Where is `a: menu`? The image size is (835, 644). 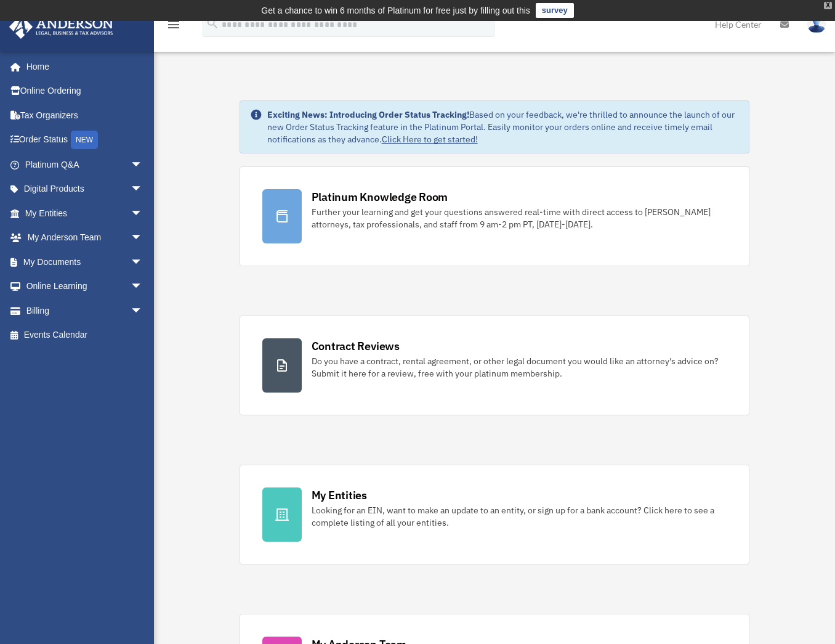 a: menu is located at coordinates (173, 27).